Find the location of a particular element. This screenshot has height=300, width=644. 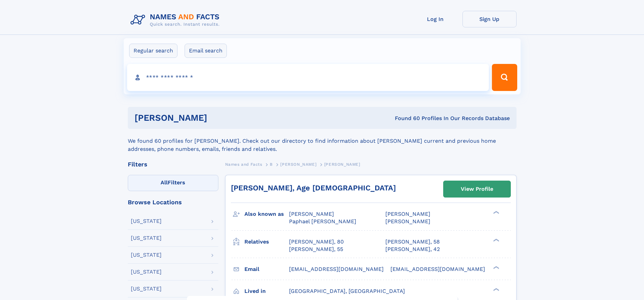

div: Browse Locations is located at coordinates (173, 202).